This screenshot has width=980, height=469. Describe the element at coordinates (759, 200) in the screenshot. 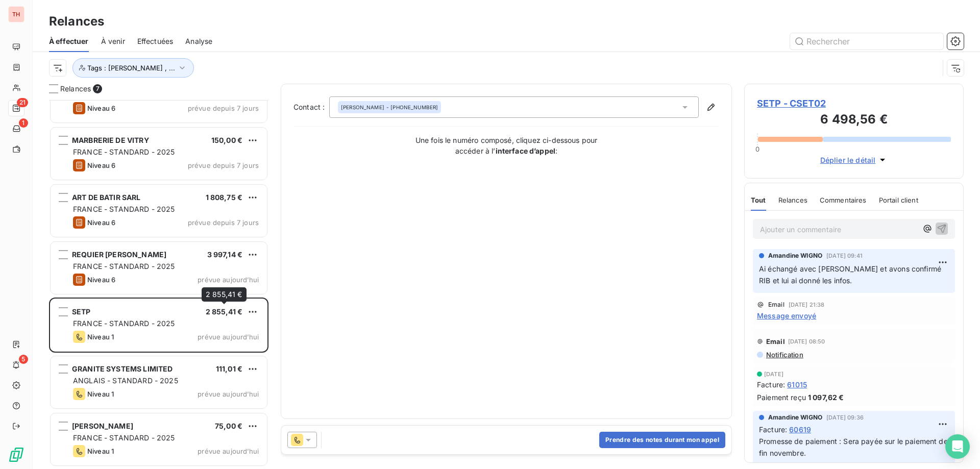

I see `span: Tout` at that location.